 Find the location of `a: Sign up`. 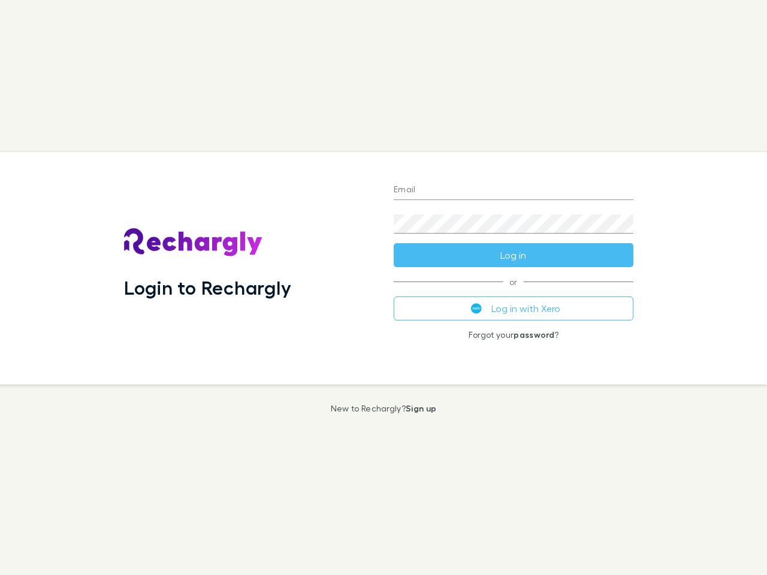

a: Sign up is located at coordinates (421, 408).